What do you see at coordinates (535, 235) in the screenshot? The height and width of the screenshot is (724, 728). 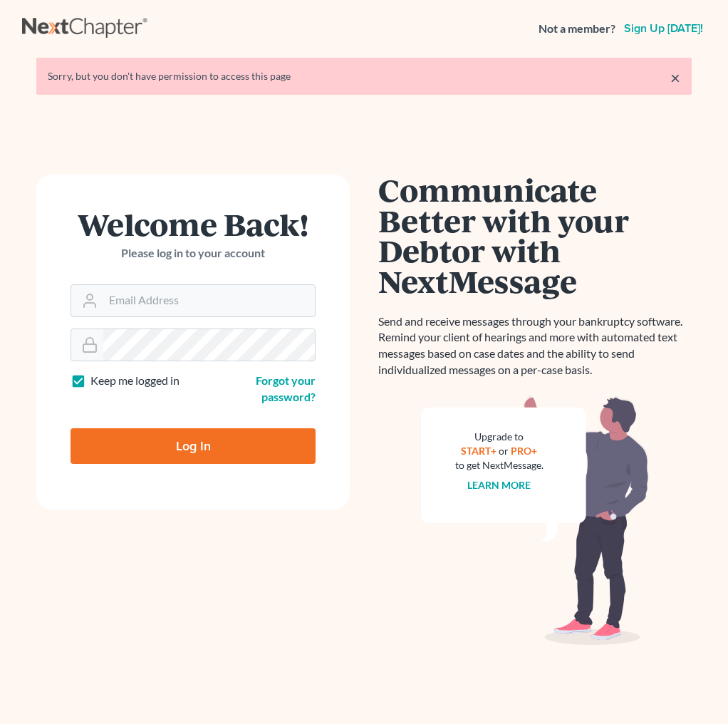 I see `h1: Communicate Better with your Debtor with NextMessage` at bounding box center [535, 235].